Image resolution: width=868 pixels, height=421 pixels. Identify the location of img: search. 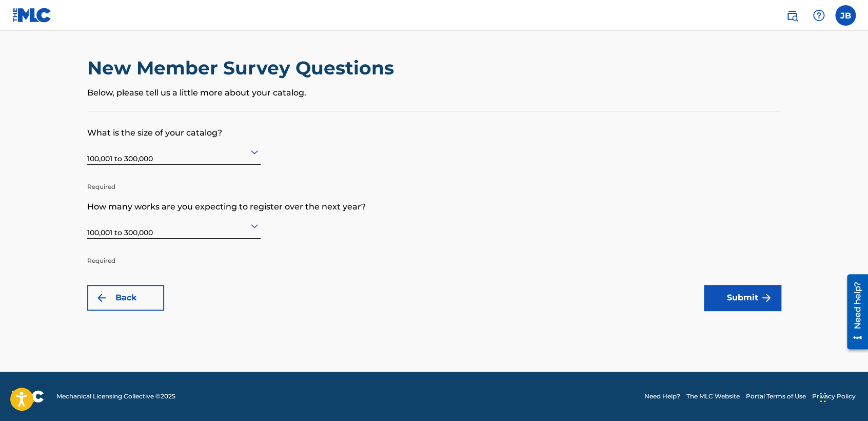
(792, 15).